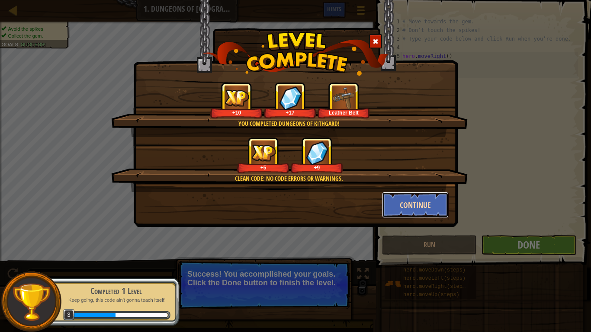 This screenshot has width=591, height=332. Describe the element at coordinates (317, 168) in the screenshot. I see `div: +9` at that location.